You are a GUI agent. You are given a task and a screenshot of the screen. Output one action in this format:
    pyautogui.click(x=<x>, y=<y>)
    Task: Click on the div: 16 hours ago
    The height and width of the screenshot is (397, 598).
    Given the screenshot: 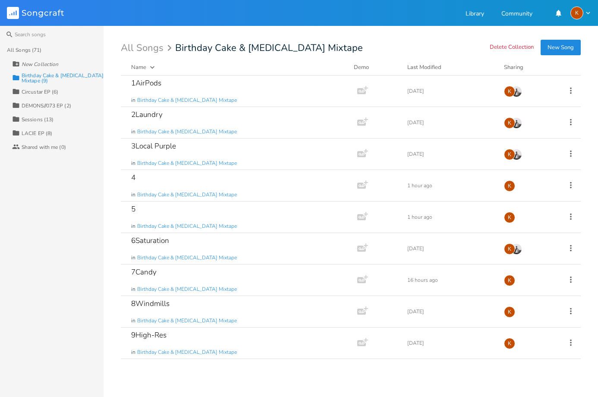 What is the action you would take?
    pyautogui.click(x=450, y=280)
    